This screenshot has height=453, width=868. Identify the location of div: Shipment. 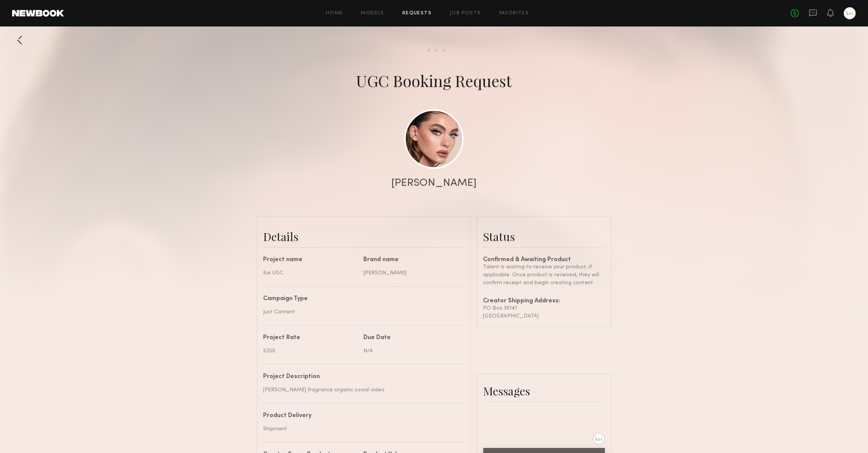
(361, 429).